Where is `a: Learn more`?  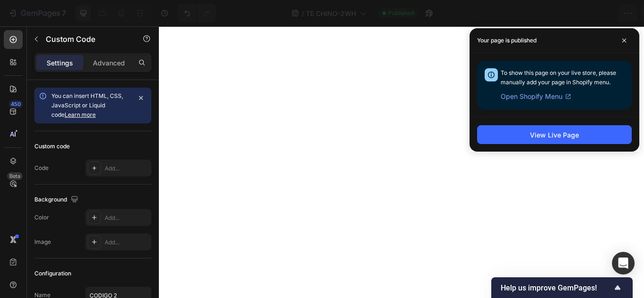 a: Learn more is located at coordinates (80, 115).